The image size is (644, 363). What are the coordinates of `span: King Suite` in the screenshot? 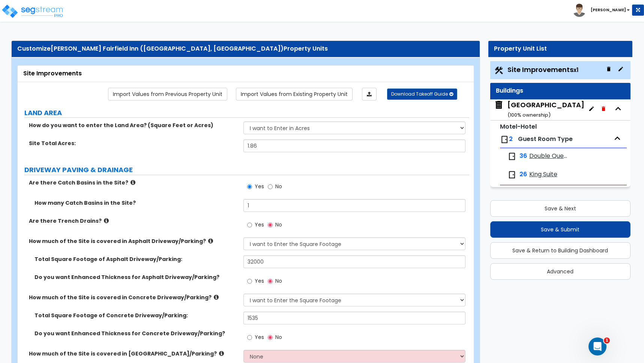 It's located at (543, 174).